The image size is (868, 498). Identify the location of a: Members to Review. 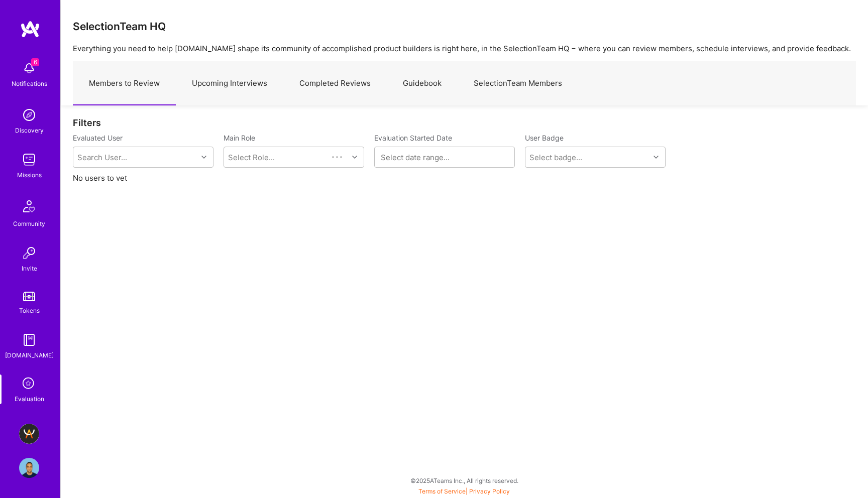
(124, 84).